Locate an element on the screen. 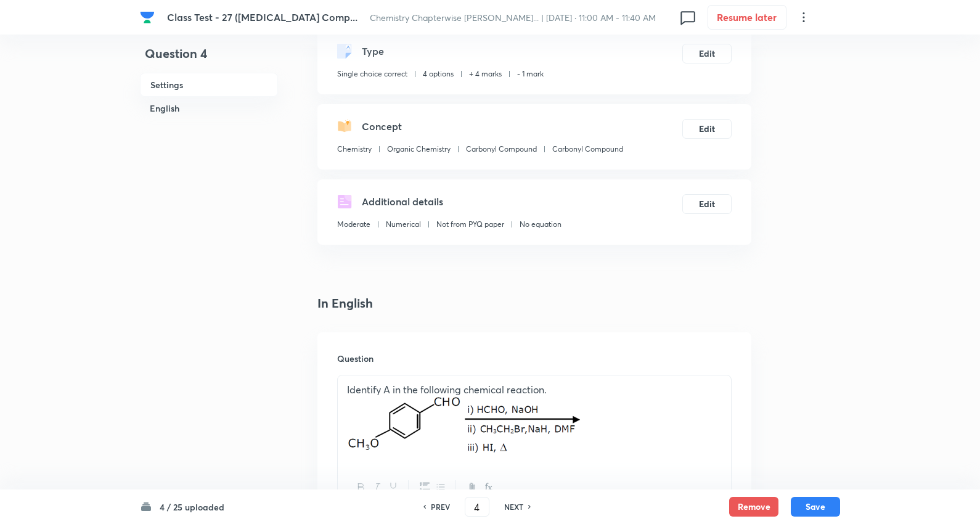 The height and width of the screenshot is (524, 980). h6: PREV is located at coordinates (440, 507).